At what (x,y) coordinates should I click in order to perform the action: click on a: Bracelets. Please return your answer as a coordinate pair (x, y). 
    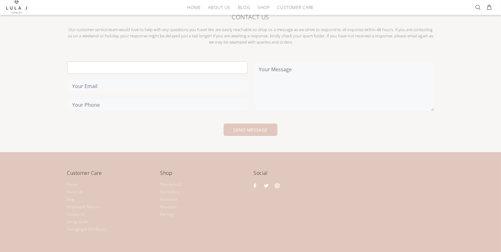
    Looking at the image, I should click on (169, 207).